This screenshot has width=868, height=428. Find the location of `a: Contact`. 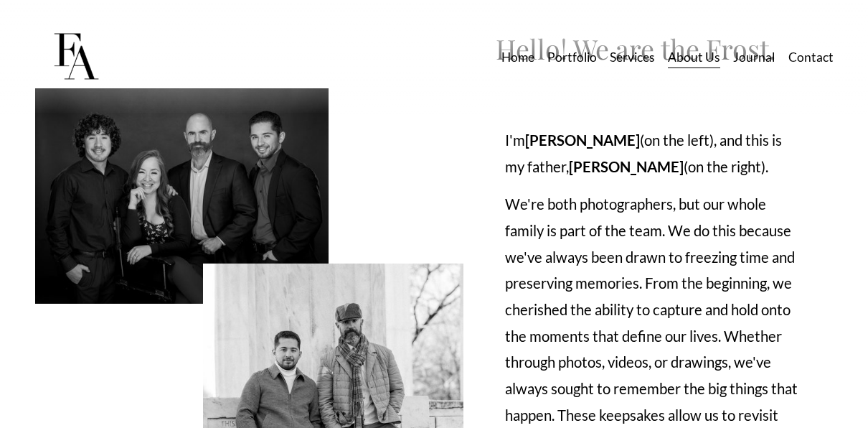

a: Contact is located at coordinates (811, 57).